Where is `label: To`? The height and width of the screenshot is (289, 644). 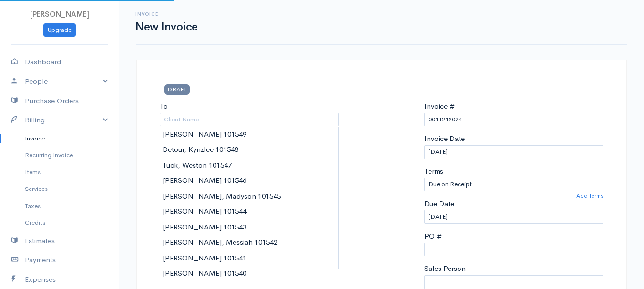
label: To is located at coordinates (163, 106).